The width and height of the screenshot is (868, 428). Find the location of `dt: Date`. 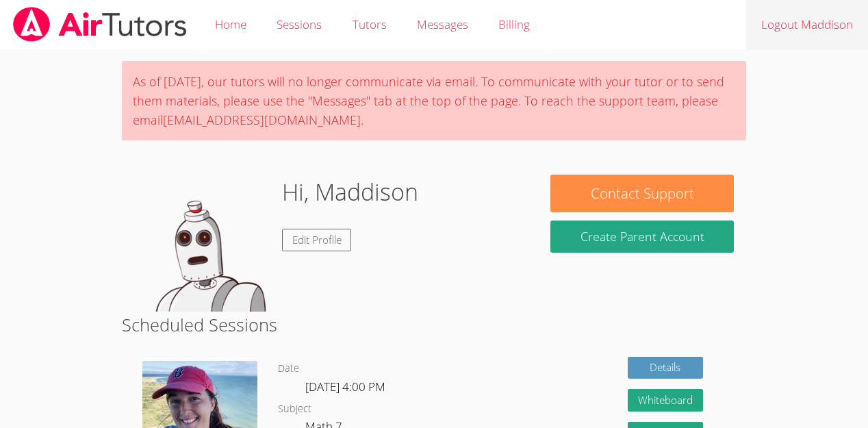

dt: Date is located at coordinates (288, 368).